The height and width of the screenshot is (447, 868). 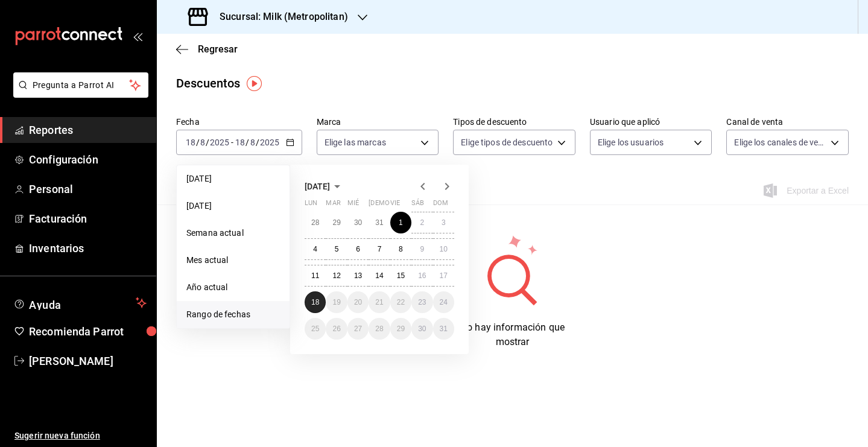 I want to click on abbr: martes, so click(x=333, y=206).